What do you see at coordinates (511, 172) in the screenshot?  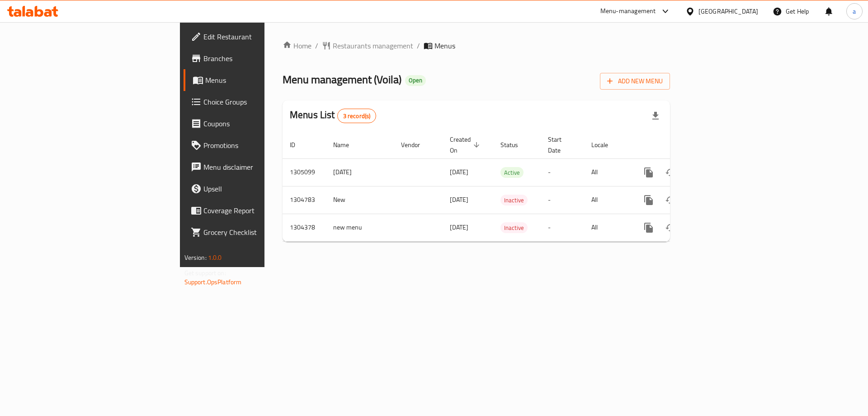 I see `span: Active` at bounding box center [511, 172].